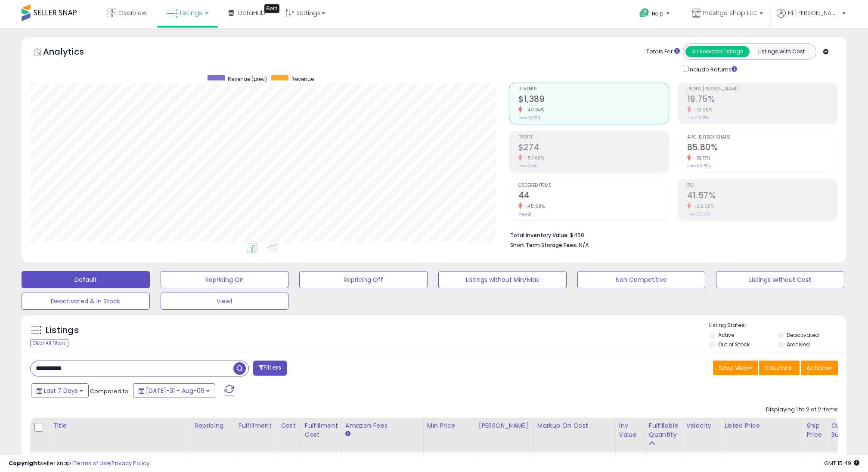 The image size is (868, 472). Describe the element at coordinates (289, 425) in the screenshot. I see `div: Cost` at that location.